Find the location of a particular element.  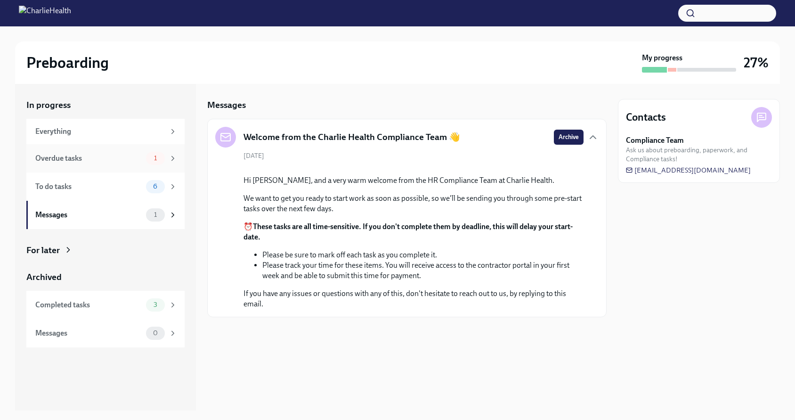

div: Archived is located at coordinates (106, 277).